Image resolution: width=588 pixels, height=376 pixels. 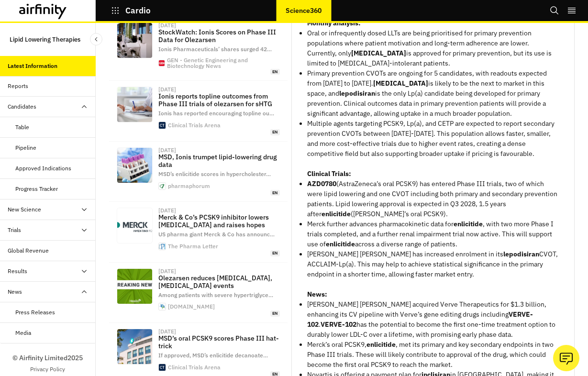 I want to click on div: Results, so click(x=17, y=272).